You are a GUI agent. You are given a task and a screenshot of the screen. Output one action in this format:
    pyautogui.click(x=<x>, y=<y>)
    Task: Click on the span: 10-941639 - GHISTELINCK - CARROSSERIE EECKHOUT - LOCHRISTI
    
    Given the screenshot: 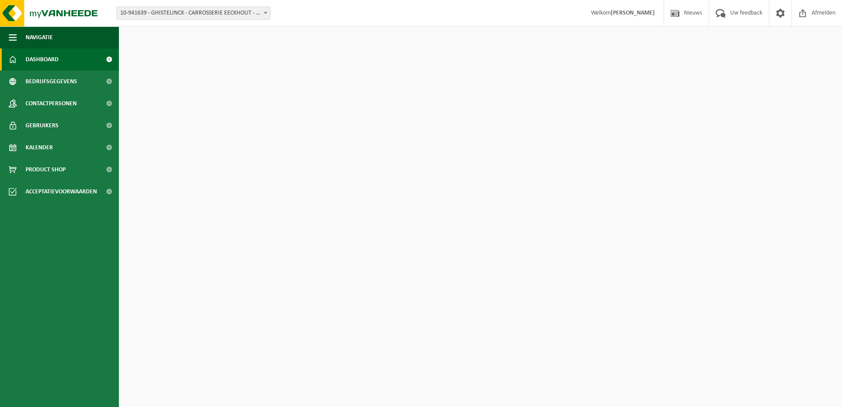 What is the action you would take?
    pyautogui.click(x=193, y=13)
    